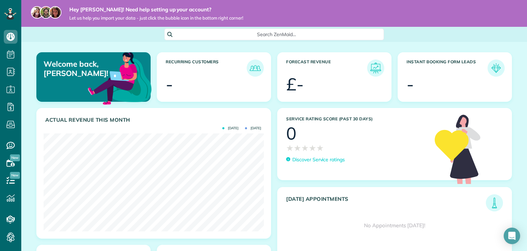 This screenshot has width=527, height=251. I want to click on img: michelle-19f622bdf1676172e81f8f8fba1fb50e276960ebfe0243fe18214015130c80e4.jpg, so click(55, 12).